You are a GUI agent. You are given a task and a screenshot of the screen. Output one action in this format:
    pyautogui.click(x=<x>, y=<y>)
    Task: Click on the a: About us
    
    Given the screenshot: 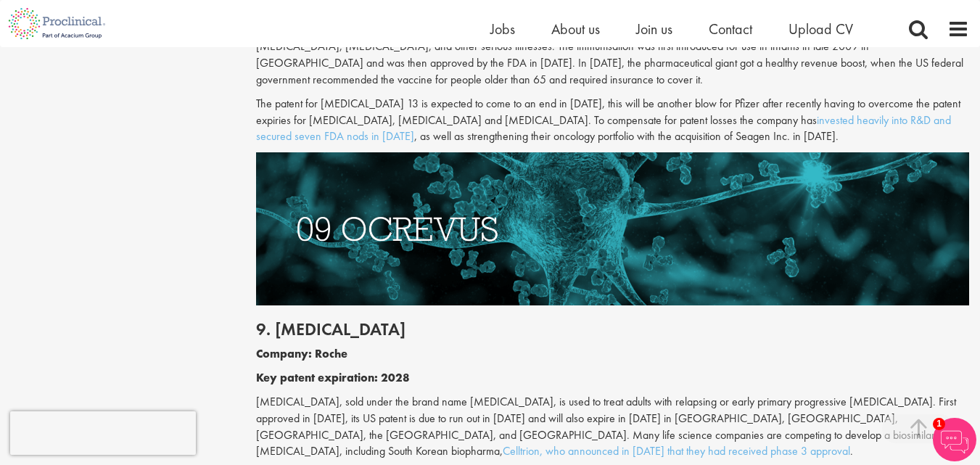 What is the action you would take?
    pyautogui.click(x=575, y=29)
    